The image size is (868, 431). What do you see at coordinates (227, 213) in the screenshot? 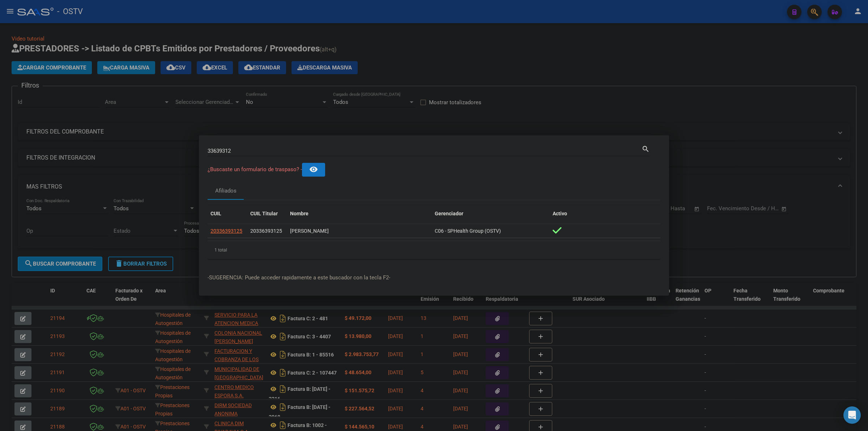
I see `datatable-header-cell: CUIL` at bounding box center [227, 213].